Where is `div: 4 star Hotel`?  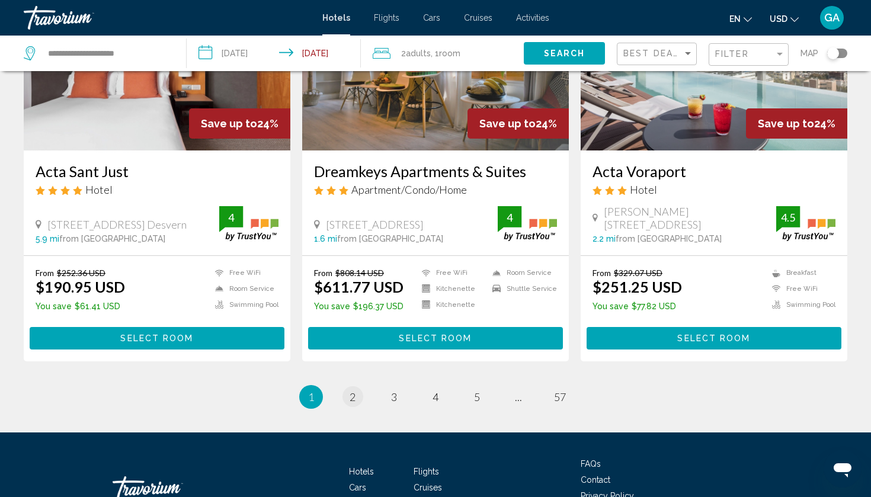 div: 4 star Hotel is located at coordinates (157, 190).